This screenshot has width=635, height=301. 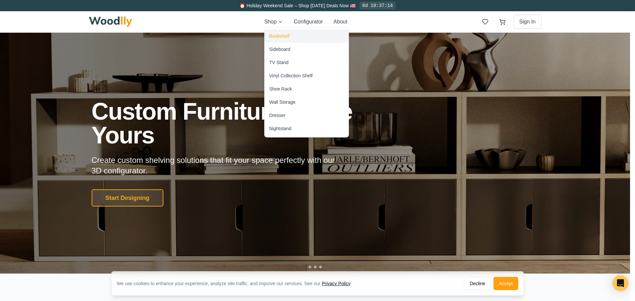 I want to click on div: Shoe Rack, so click(x=280, y=89).